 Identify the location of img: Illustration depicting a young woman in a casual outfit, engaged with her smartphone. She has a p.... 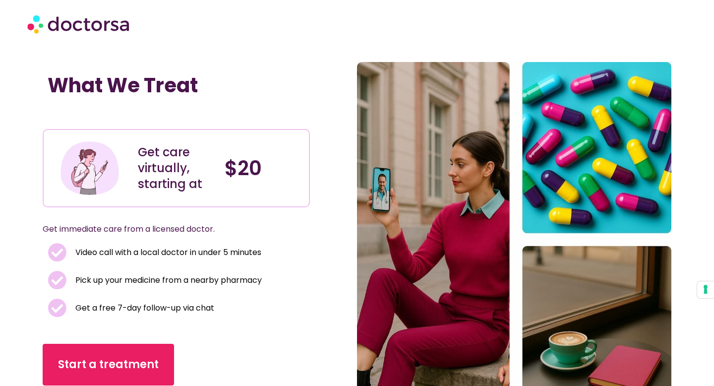
(90, 168).